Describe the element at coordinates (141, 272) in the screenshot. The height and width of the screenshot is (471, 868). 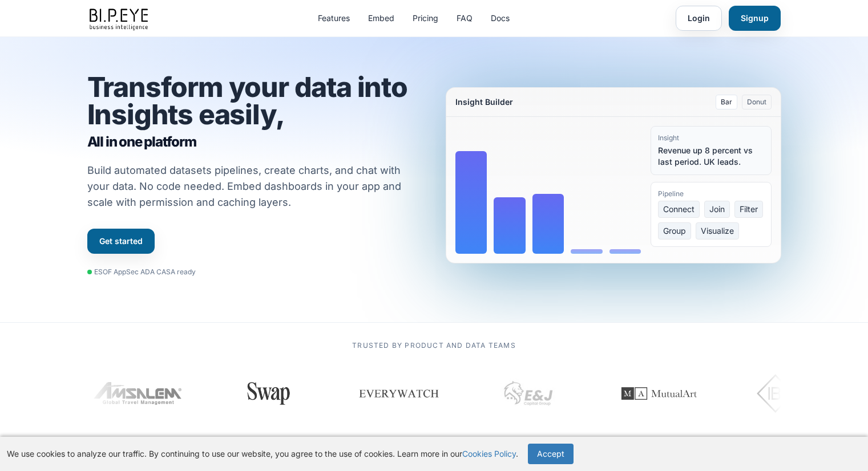
I see `div: ESOF AppSec ADA CASA ready` at that location.